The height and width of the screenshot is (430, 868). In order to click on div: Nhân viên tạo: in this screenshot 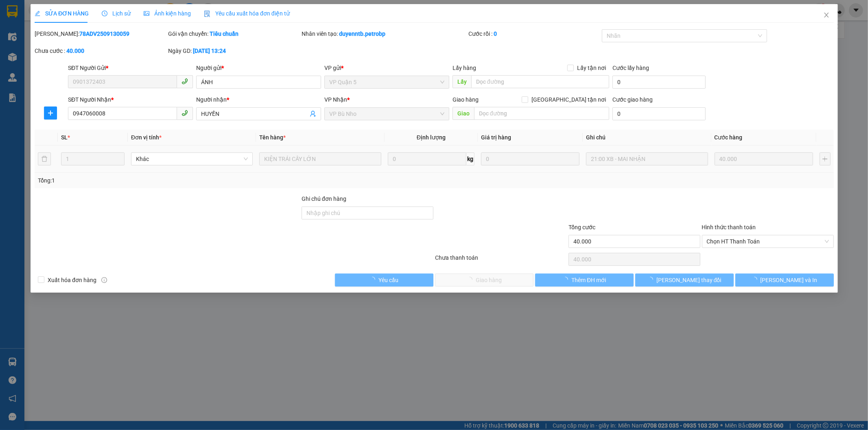, I will do `click(384, 34)`.